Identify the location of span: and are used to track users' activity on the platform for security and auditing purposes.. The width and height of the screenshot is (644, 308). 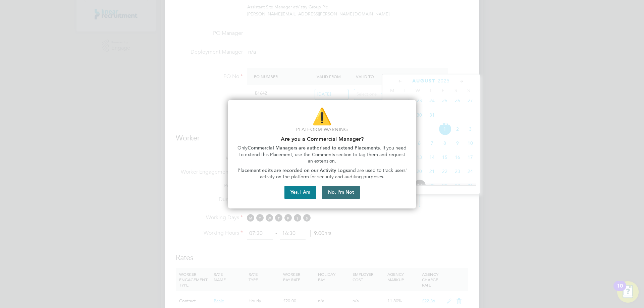
(334, 174).